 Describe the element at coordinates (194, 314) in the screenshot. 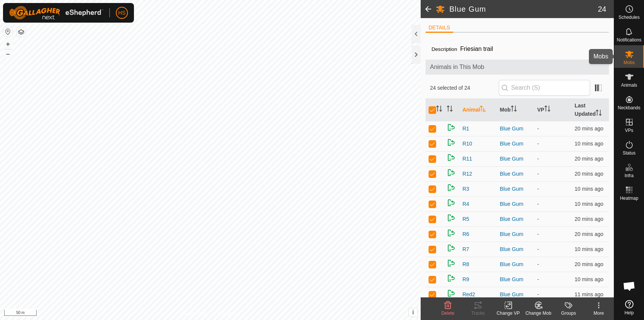

I see `a: Privacy Policy` at that location.